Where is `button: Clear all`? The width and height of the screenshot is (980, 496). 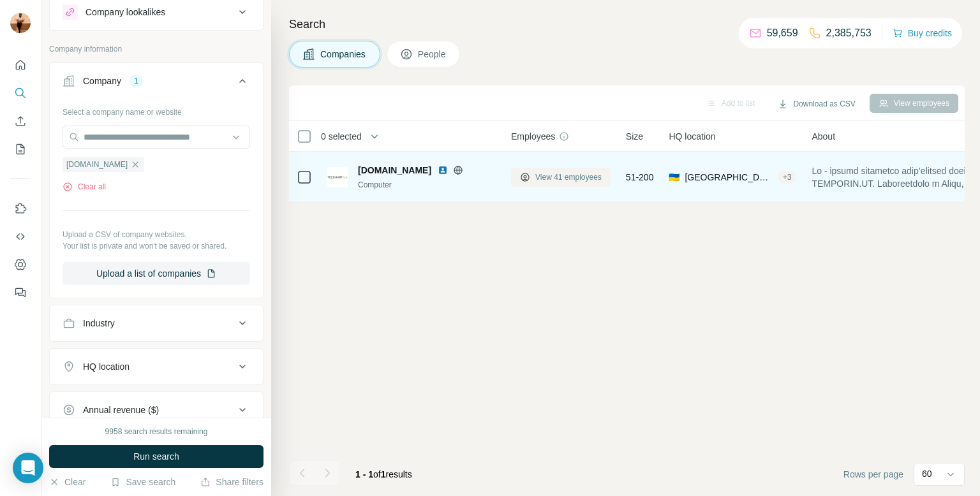
button: Clear all is located at coordinates (84, 187).